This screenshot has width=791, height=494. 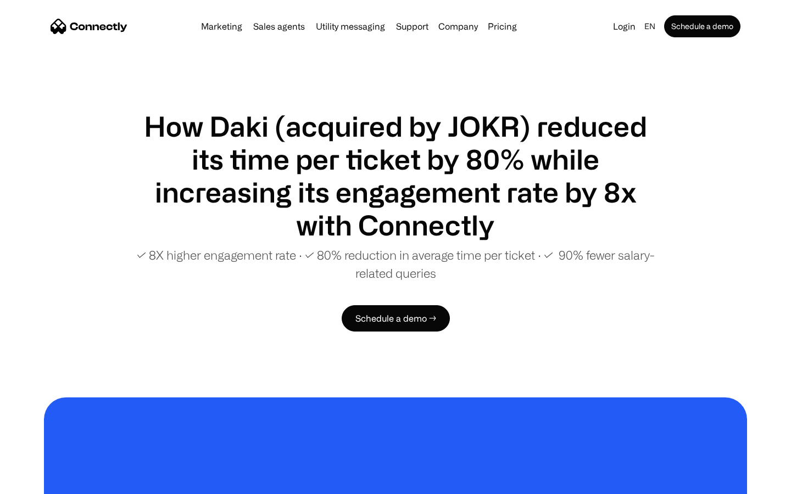 What do you see at coordinates (650, 26) in the screenshot?
I see `div: en` at bounding box center [650, 26].